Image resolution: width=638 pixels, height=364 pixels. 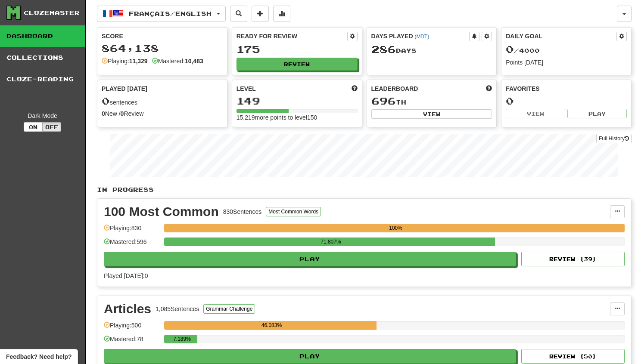 What do you see at coordinates (170, 13) in the screenshot?
I see `span: Français / English` at bounding box center [170, 13].